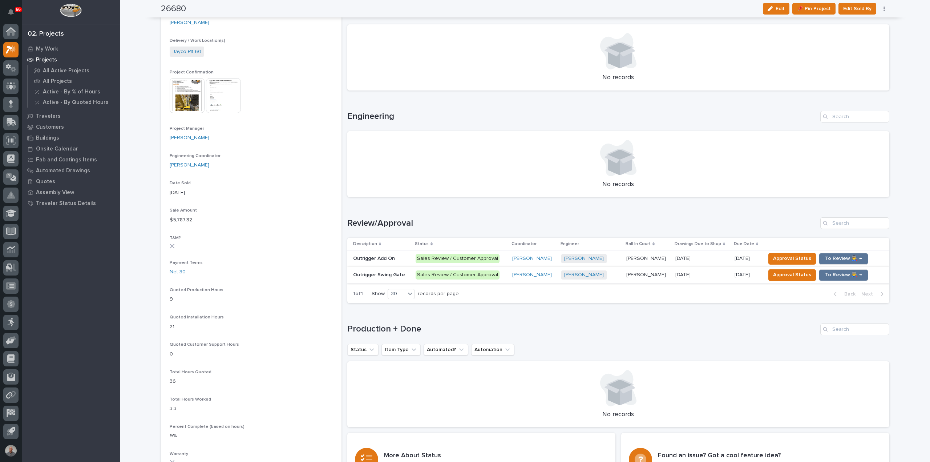 This screenshot has height=462, width=930. I want to click on img: Workspace Logo, so click(70, 10).